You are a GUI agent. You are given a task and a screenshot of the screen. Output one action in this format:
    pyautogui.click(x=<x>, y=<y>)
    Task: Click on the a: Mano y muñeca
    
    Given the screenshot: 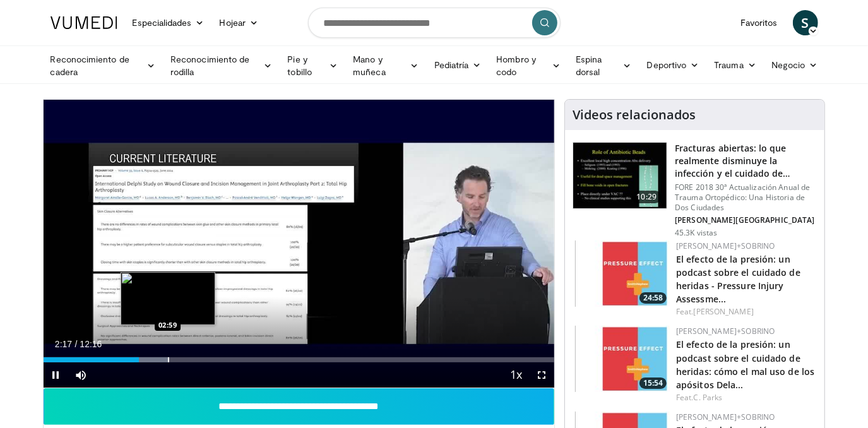 What is the action you would take?
    pyautogui.click(x=386, y=66)
    